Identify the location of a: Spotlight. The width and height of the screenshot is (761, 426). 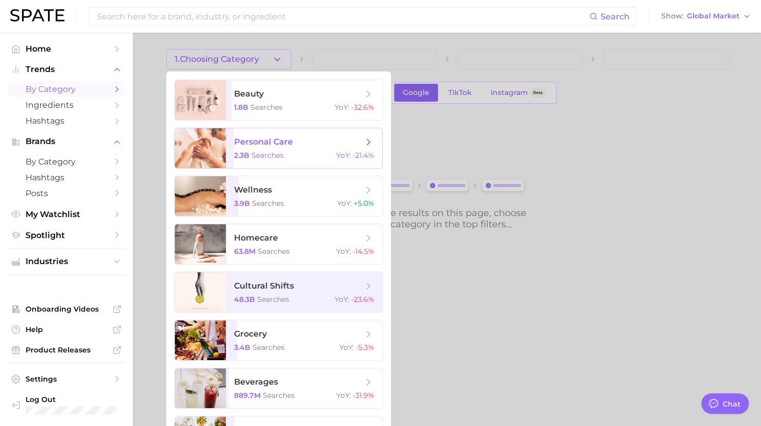
(66, 235).